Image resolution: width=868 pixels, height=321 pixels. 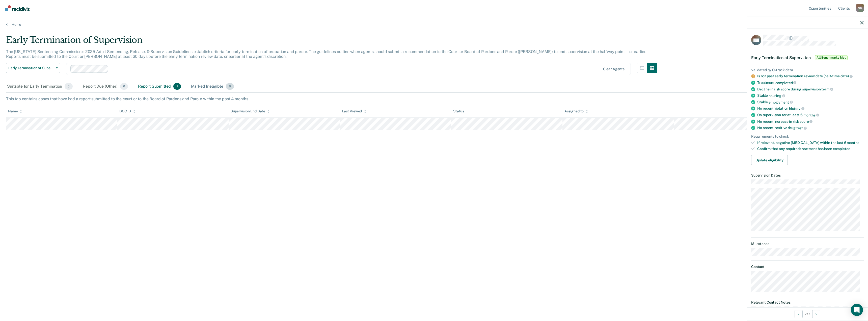 I want to click on dt: Milestones, so click(x=808, y=243).